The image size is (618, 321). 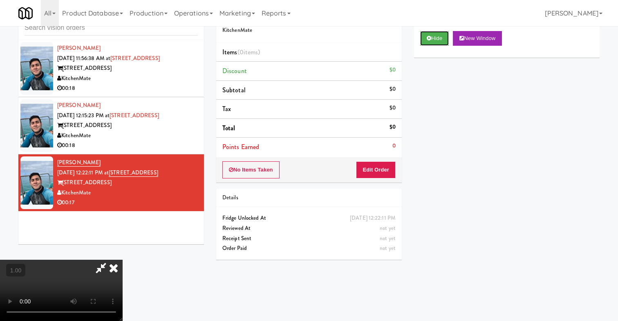 What do you see at coordinates (241, 52) in the screenshot?
I see `span: Items` at bounding box center [241, 52].